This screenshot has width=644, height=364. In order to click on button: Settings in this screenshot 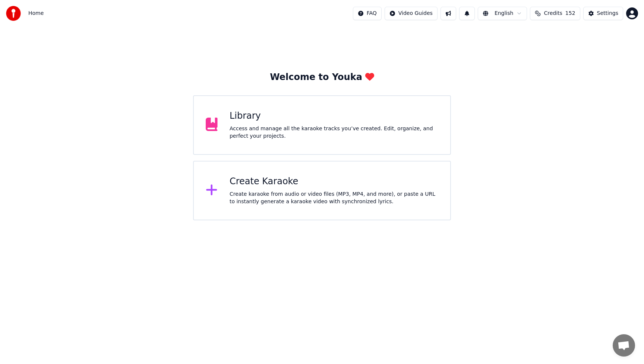, I will do `click(603, 13)`.